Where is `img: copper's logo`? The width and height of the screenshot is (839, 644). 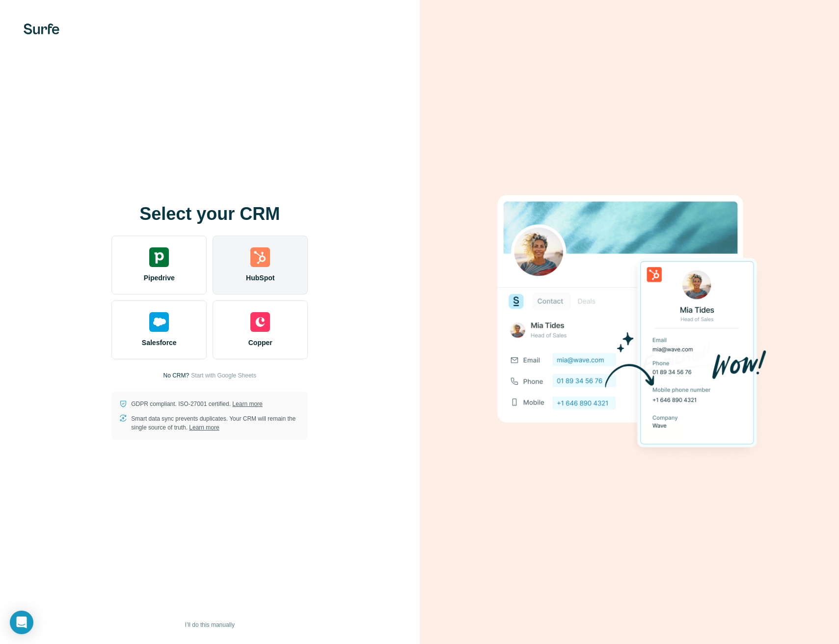 img: copper's logo is located at coordinates (260, 322).